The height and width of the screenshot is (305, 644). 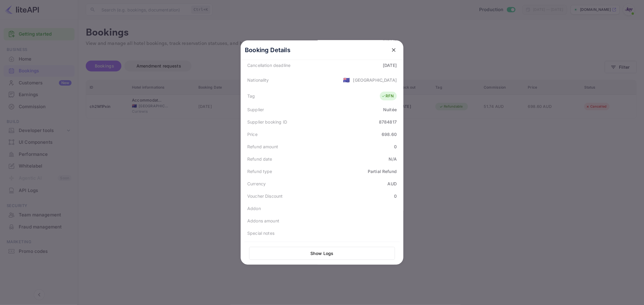 What do you see at coordinates (263, 147) in the screenshot?
I see `div: Refund amount` at bounding box center [263, 147].